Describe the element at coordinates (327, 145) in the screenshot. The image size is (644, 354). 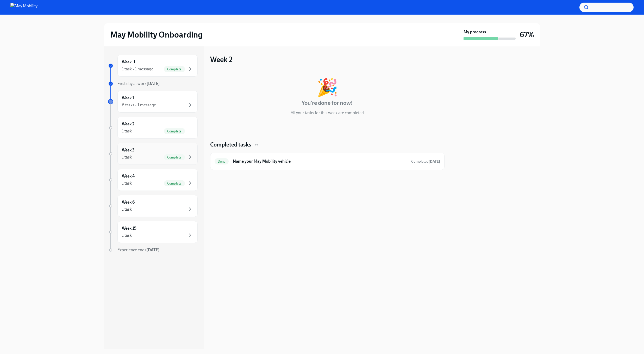
I see `div: Completed tasks` at that location.